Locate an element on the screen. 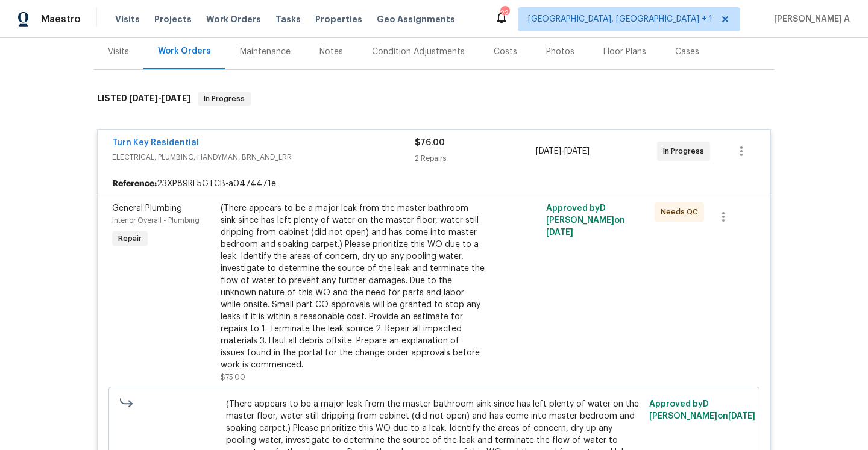 This screenshot has width=868, height=450. span: Work Orders is located at coordinates (233, 19).